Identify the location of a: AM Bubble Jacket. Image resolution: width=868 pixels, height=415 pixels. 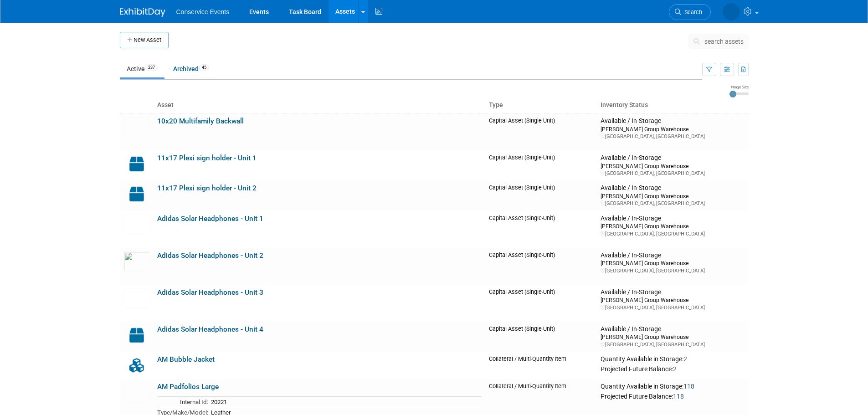
(186, 359).